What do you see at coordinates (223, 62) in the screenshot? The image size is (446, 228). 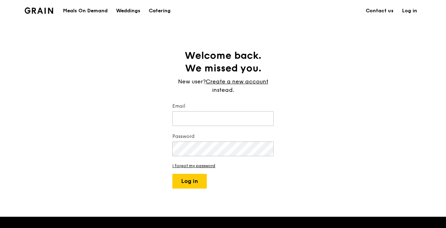 I see `h1: Welcome back. We missed you.` at bounding box center [223, 62].